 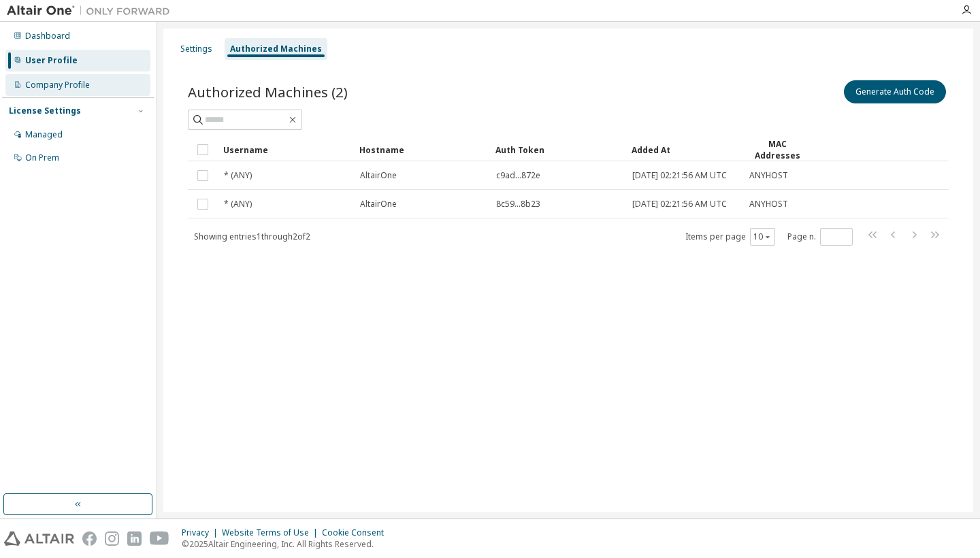 I want to click on div: Website Terms of Use, so click(x=272, y=533).